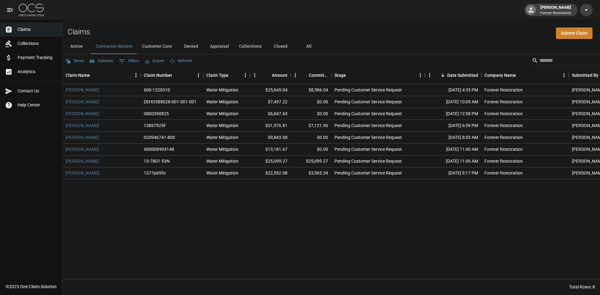 This screenshot has width=600, height=295. What do you see at coordinates (154, 61) in the screenshot?
I see `button: Export` at bounding box center [154, 61].